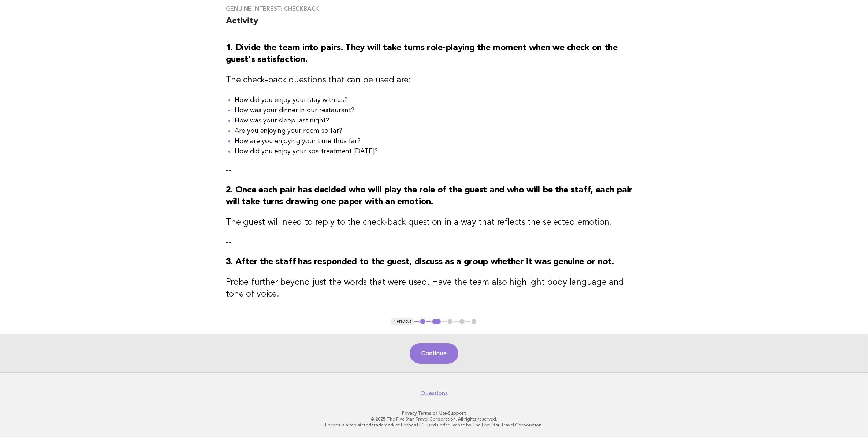 This screenshot has width=868, height=437. I want to click on button: 2, so click(437, 322).